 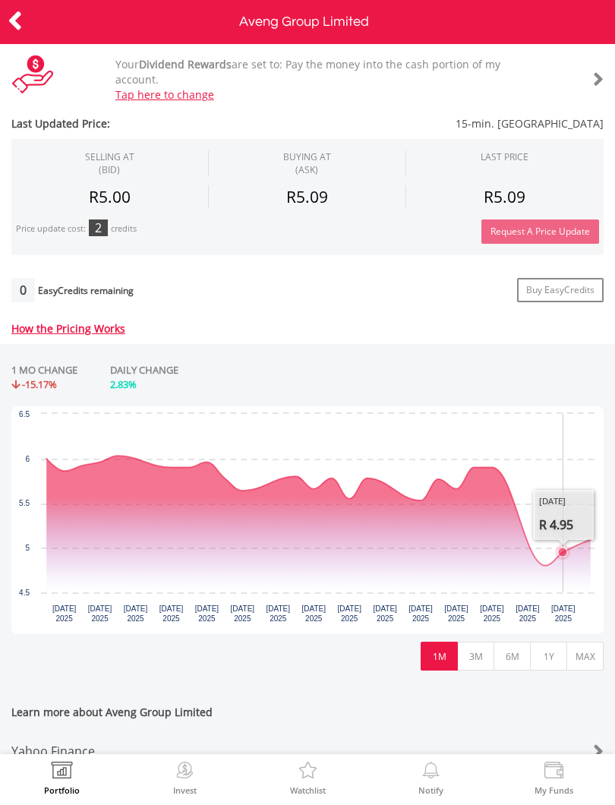 I want to click on a: How the Pricing Works, so click(x=68, y=328).